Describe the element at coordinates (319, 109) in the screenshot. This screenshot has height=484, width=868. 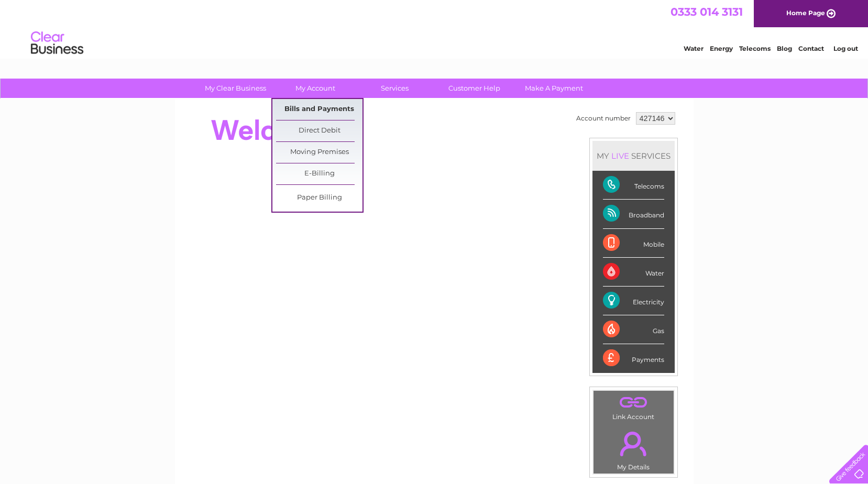
I see `a: Bills and Payments` at that location.